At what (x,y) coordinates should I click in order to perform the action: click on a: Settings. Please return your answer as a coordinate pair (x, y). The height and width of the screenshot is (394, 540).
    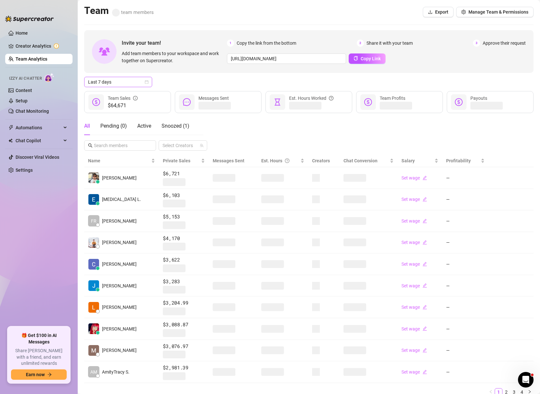
    Looking at the image, I should click on (24, 170).